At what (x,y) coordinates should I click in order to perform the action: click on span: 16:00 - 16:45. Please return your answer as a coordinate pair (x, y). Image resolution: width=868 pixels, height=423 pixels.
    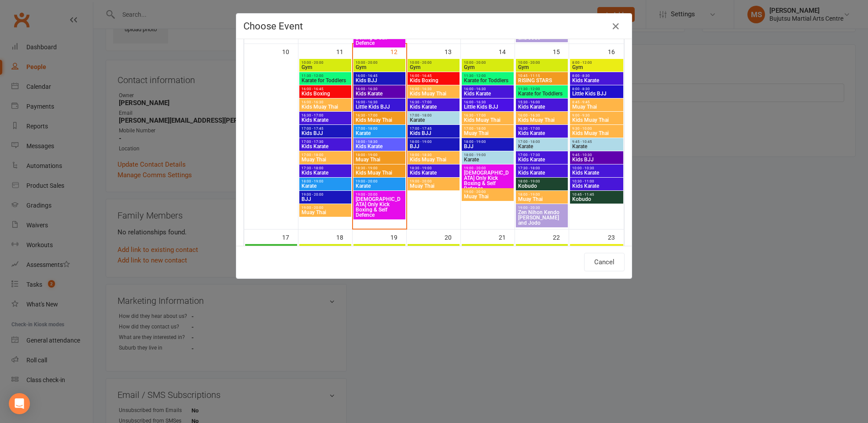
    Looking at the image, I should click on (379, 76).